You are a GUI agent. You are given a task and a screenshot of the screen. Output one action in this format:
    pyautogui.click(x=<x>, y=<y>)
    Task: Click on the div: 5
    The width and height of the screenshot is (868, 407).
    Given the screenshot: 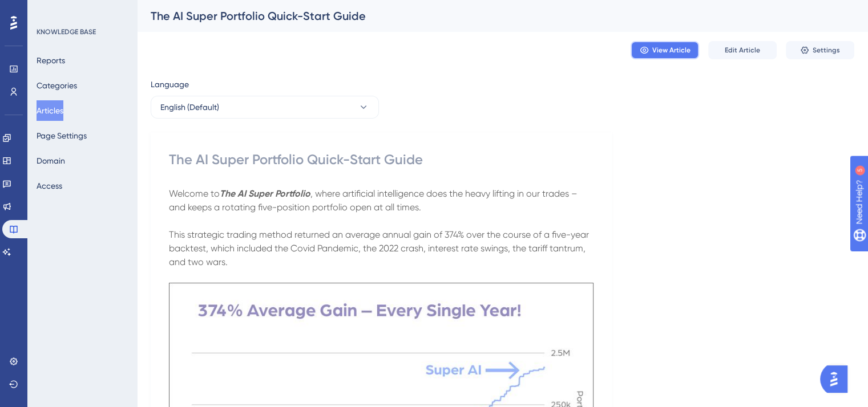 What is the action you would take?
    pyautogui.click(x=81, y=10)
    